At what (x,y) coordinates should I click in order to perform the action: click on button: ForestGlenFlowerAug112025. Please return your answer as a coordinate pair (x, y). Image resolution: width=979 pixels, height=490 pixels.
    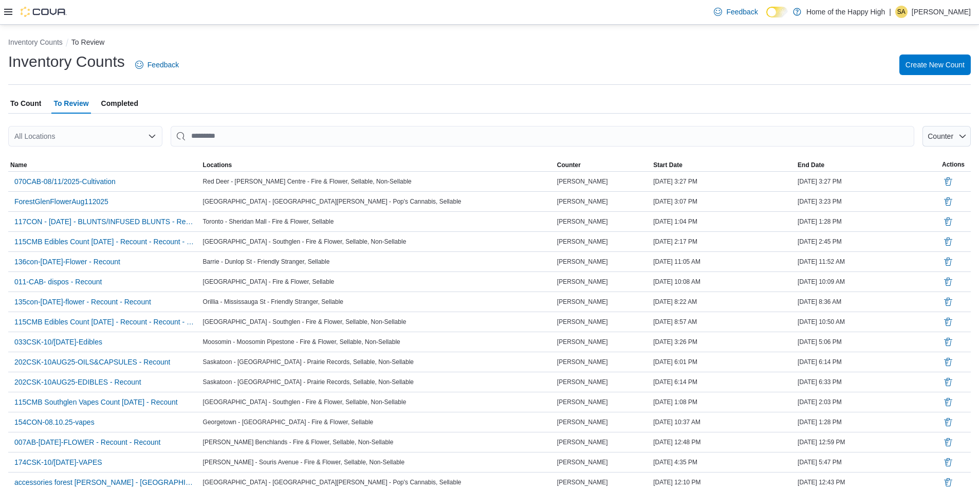
    Looking at the image, I should click on (61, 202).